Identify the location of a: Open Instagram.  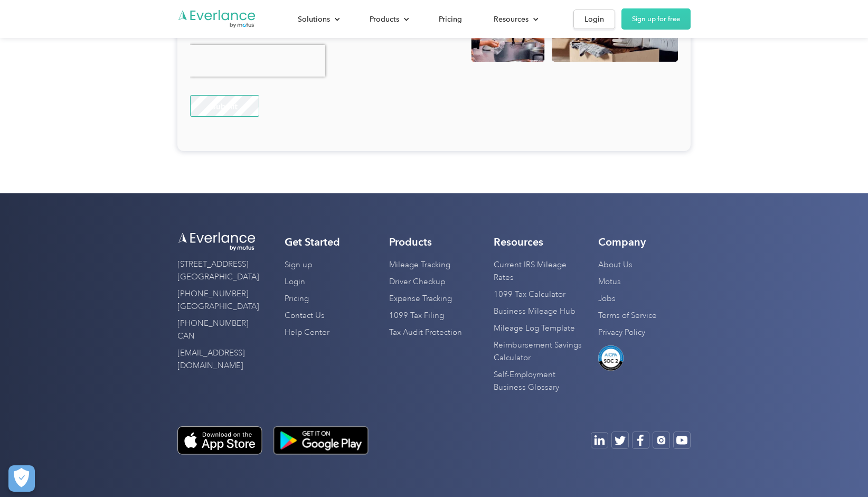
(661, 439).